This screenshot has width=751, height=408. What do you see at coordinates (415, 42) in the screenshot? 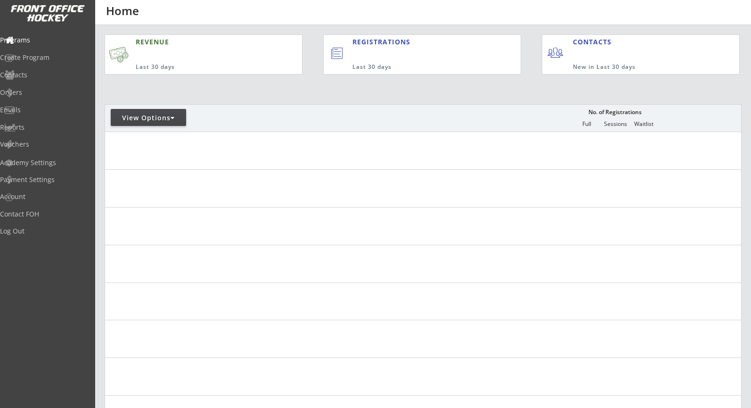
I see `div: REGISTRATIONS` at bounding box center [415, 42].